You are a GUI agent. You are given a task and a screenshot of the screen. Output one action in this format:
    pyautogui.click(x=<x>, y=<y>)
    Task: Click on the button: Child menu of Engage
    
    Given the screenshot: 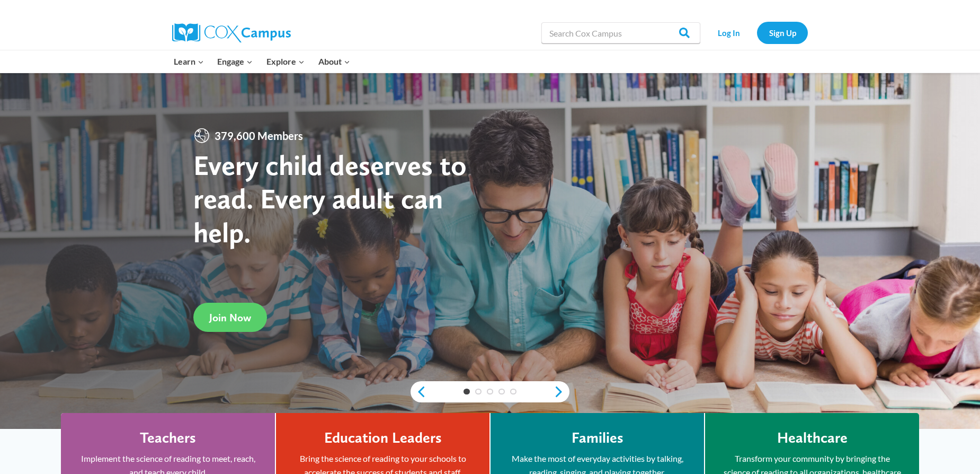 What is the action you would take?
    pyautogui.click(x=235, y=61)
    